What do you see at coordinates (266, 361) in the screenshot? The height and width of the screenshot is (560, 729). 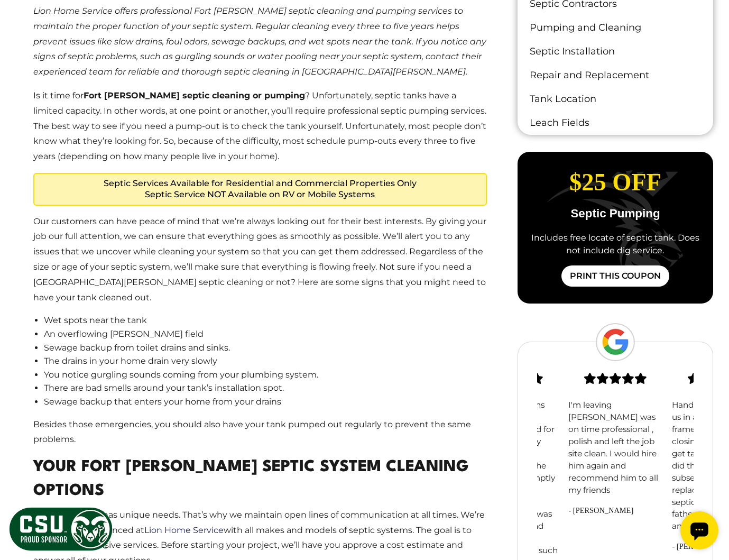 I see `li: The drains in your home drain very slowly` at bounding box center [266, 361].